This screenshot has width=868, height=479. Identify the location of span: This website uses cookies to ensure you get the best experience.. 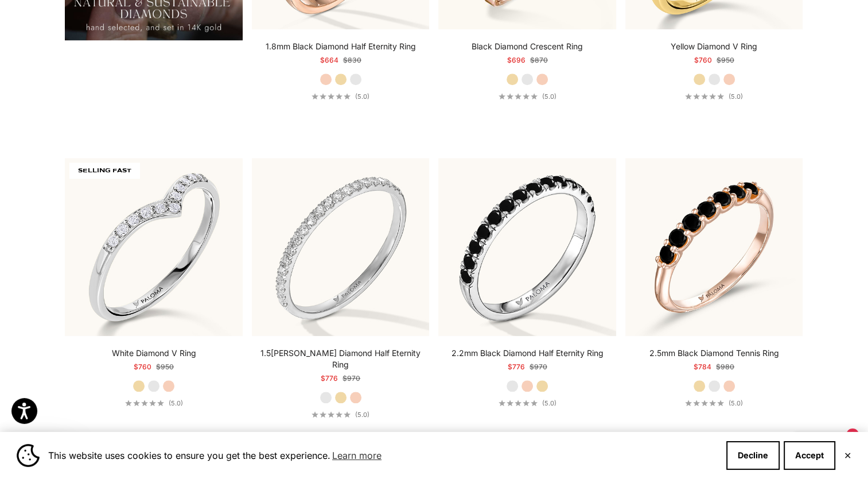
(383, 455).